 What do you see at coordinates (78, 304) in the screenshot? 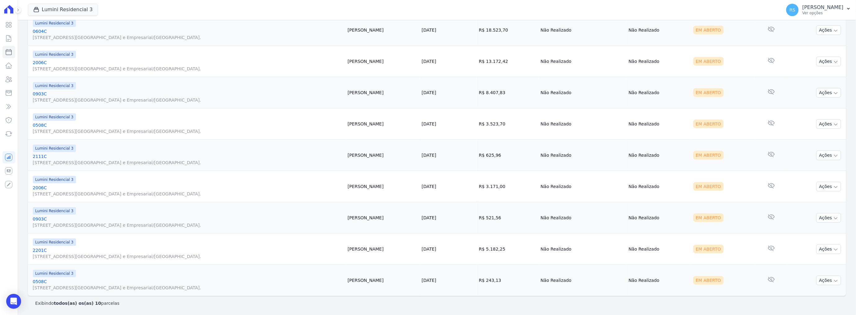
I see `b: todos(as) os(as) 10` at bounding box center [78, 304].